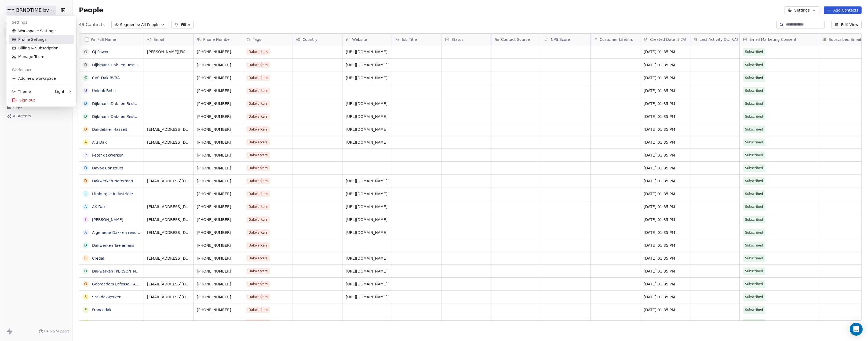 This screenshot has height=341, width=868. Describe the element at coordinates (21, 92) in the screenshot. I see `div: Theme` at that location.